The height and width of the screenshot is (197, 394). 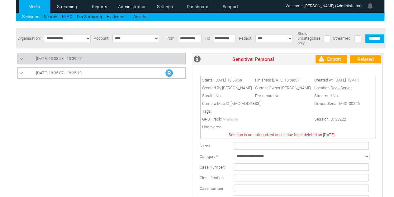 I want to click on a: Media, so click(x=34, y=7).